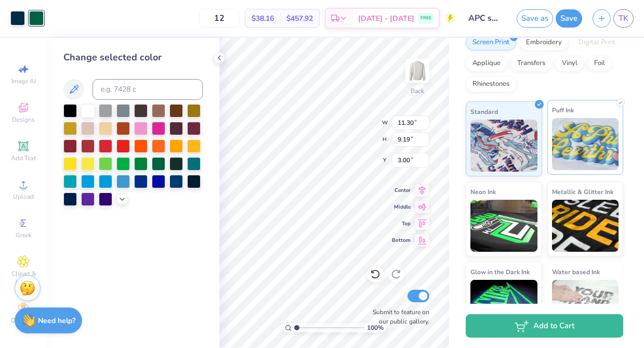 Image resolution: width=644 pixels, height=348 pixels. What do you see at coordinates (299, 18) in the screenshot?
I see `span: $457.92` at bounding box center [299, 18].